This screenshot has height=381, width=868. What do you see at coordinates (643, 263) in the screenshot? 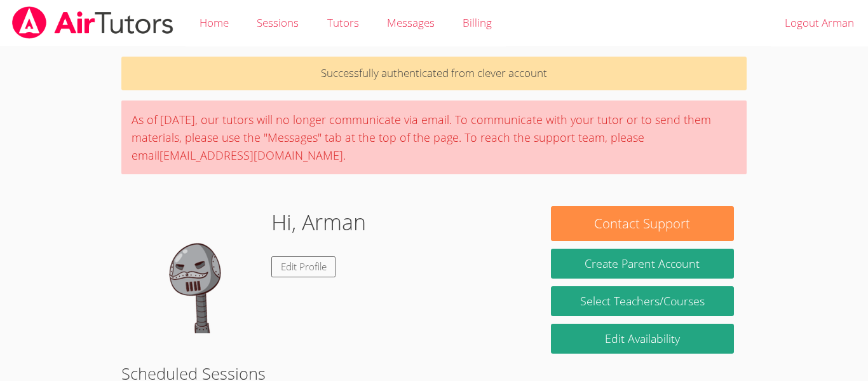
I see `button: Create Parent Account` at bounding box center [643, 263].